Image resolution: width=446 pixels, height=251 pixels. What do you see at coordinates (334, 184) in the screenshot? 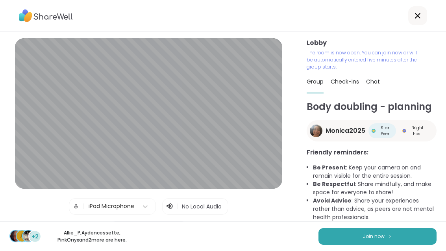
I see `b: Be Respectful` at bounding box center [334, 184].